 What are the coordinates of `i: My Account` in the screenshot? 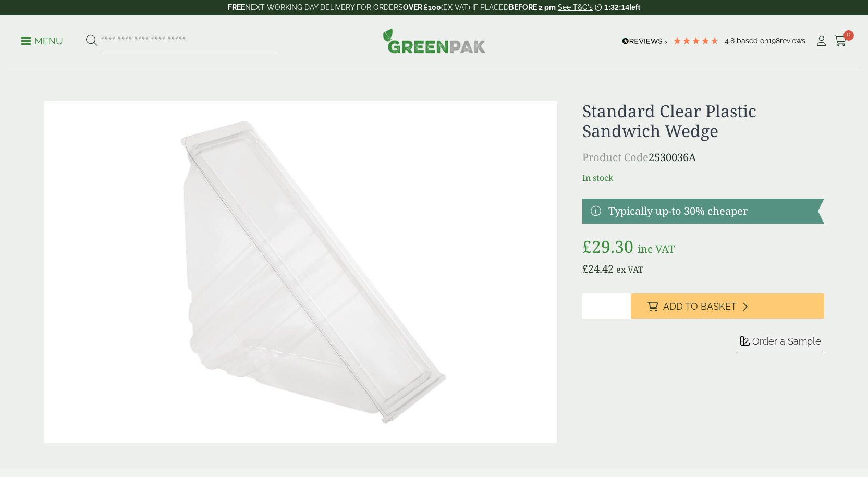 It's located at (821, 41).